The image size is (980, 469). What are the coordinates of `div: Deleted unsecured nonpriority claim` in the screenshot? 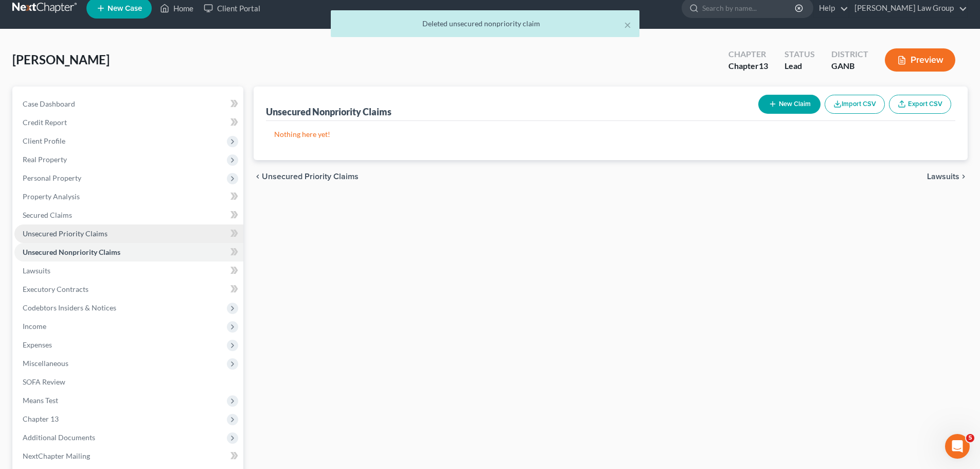 It's located at (485, 24).